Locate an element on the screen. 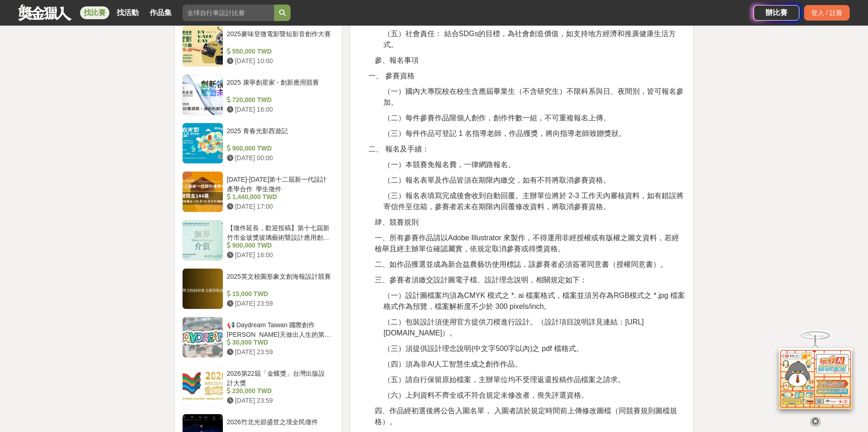 This screenshot has width=868, height=432. span: （三）每件作品可登 is located at coordinates (416, 133).